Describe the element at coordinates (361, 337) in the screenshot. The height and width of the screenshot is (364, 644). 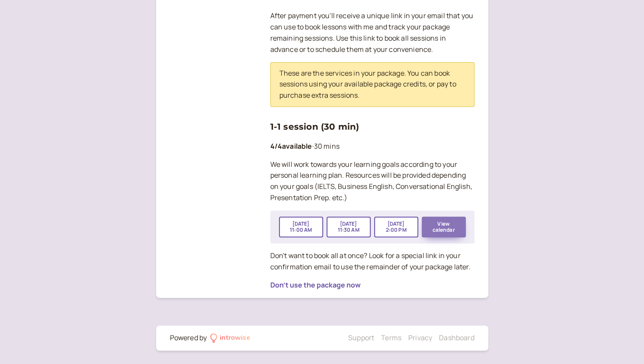
I see `a: Support` at that location.